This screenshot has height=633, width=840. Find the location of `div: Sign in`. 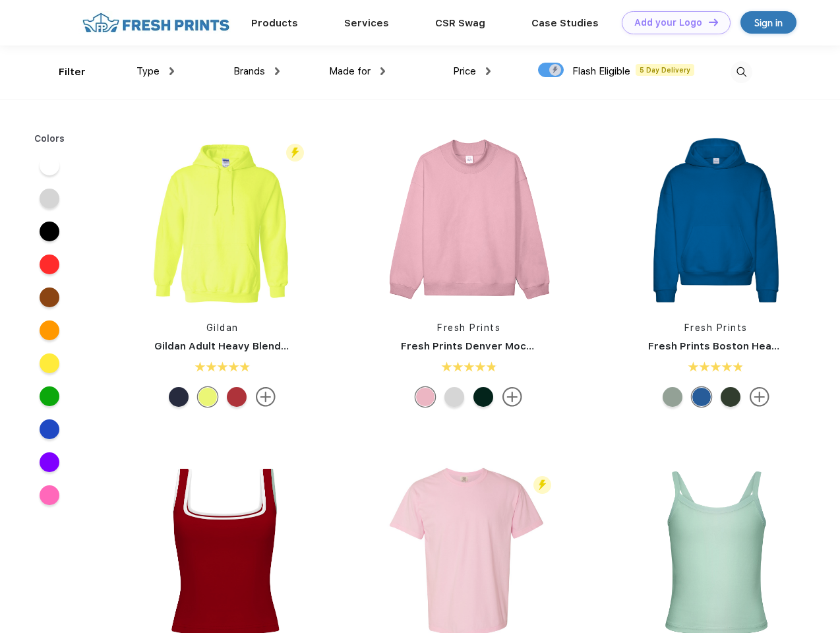

div: Sign in is located at coordinates (768, 23).